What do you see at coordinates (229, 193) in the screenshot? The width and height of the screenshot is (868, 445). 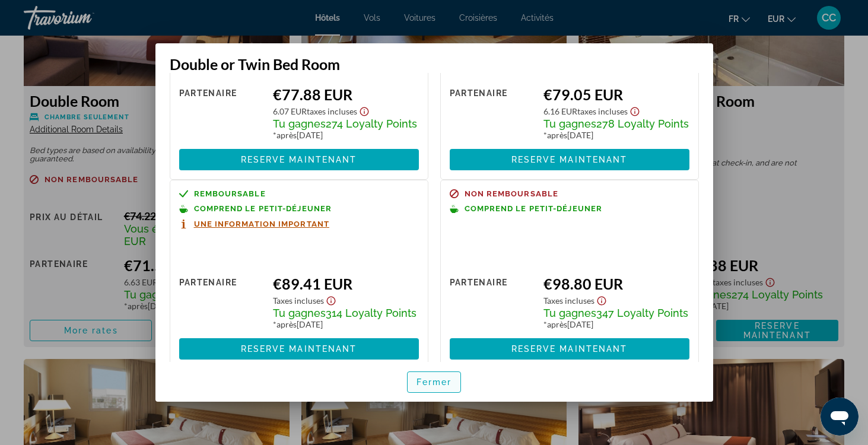 I see `span: Remboursable` at bounding box center [229, 193].